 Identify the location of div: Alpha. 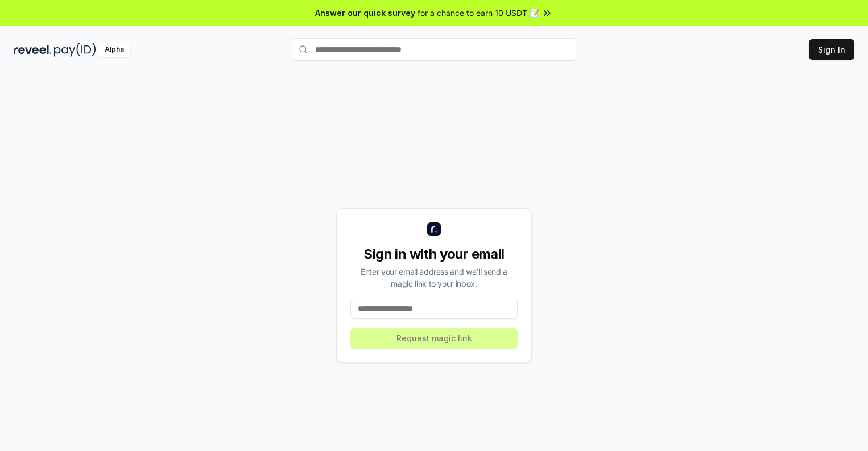
(114, 50).